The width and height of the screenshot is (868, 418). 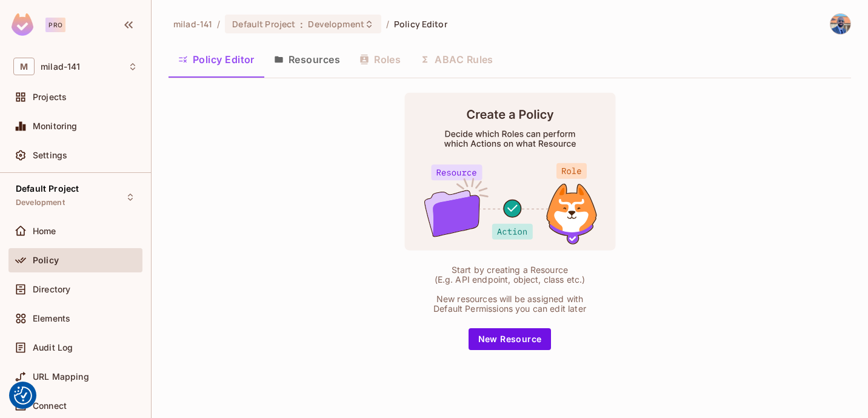 I want to click on span: URL Mapping, so click(x=61, y=377).